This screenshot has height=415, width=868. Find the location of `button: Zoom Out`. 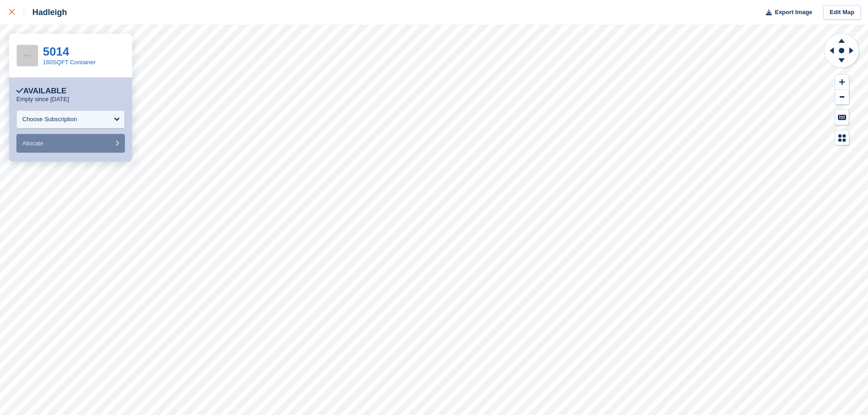

button: Zoom Out is located at coordinates (842, 97).